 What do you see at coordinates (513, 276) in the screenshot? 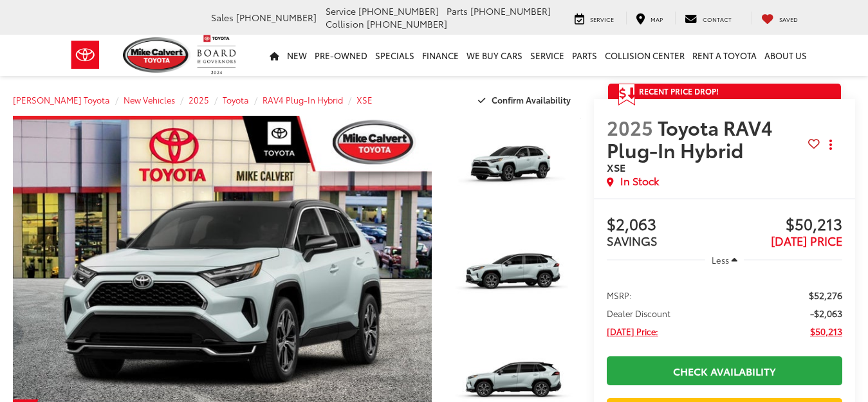
I see `a: Expand Photo 2` at bounding box center [513, 276].